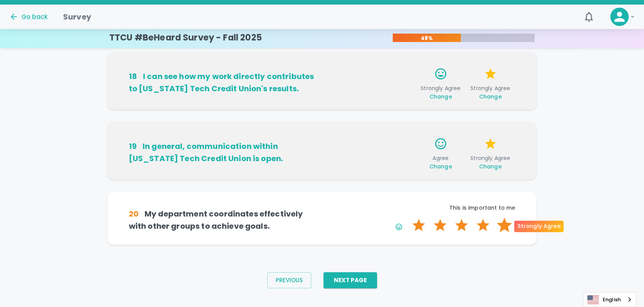  I want to click on div: Language, so click(610, 300).